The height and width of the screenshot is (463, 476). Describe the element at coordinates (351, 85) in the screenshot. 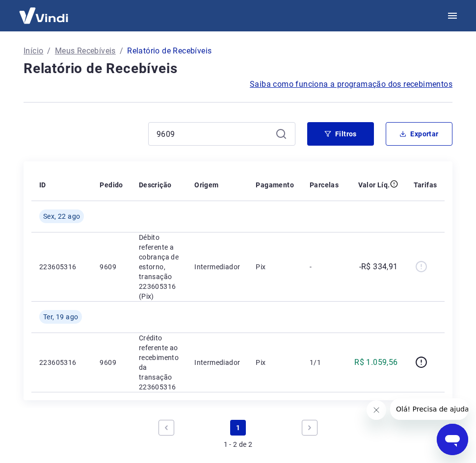

I see `a: Saiba como funciona a programação dos recebimentos` at that location.